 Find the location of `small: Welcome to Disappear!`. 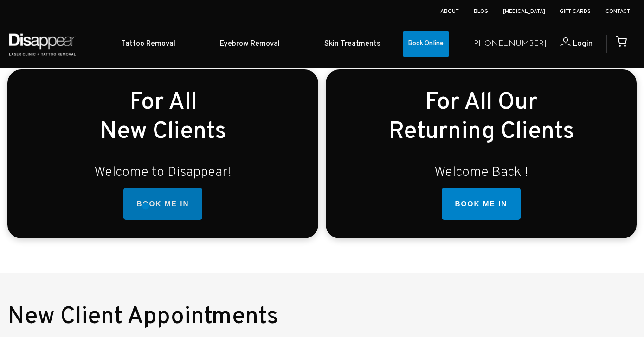

small: Welcome to Disappear! is located at coordinates (163, 173).